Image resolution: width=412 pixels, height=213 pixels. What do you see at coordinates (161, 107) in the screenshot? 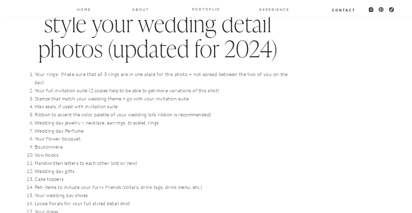
I see `li: Wax seals, if used with invitation suite` at bounding box center [161, 107].